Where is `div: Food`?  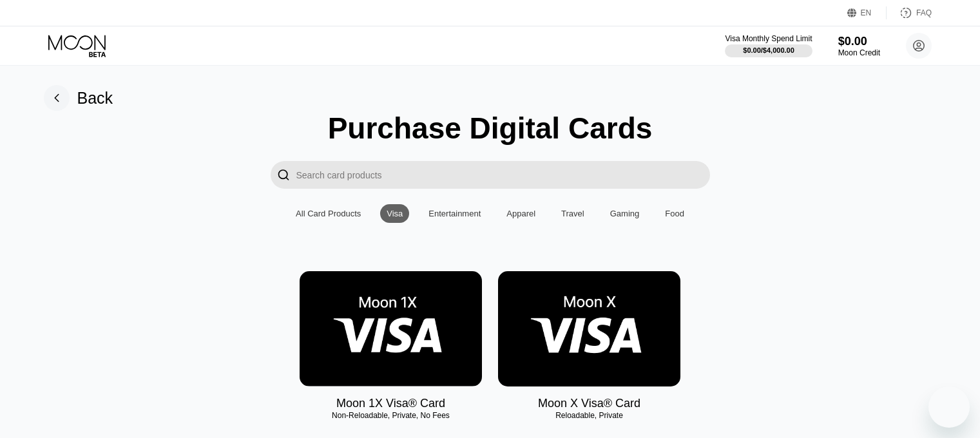
div: Food is located at coordinates (674, 213).